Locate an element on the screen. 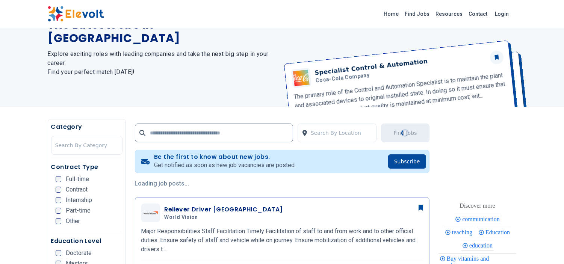 The height and width of the screenshot is (264, 564). input: Other is located at coordinates (59, 221).